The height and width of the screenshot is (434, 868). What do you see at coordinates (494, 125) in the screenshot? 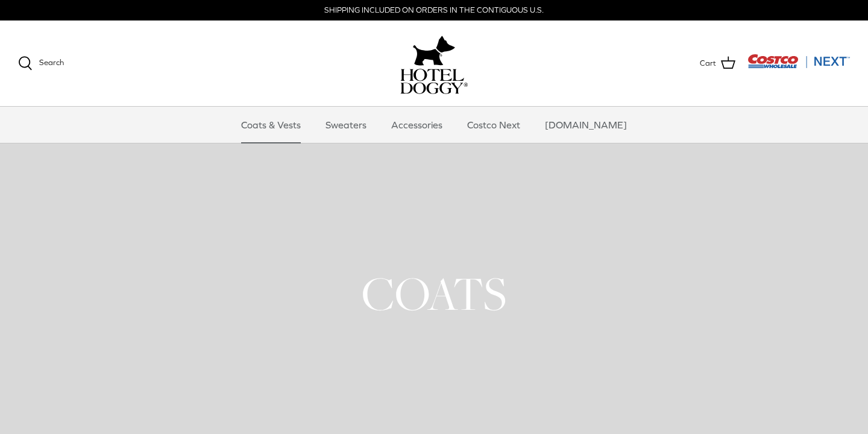
I see `a: Costco Next` at bounding box center [494, 125].